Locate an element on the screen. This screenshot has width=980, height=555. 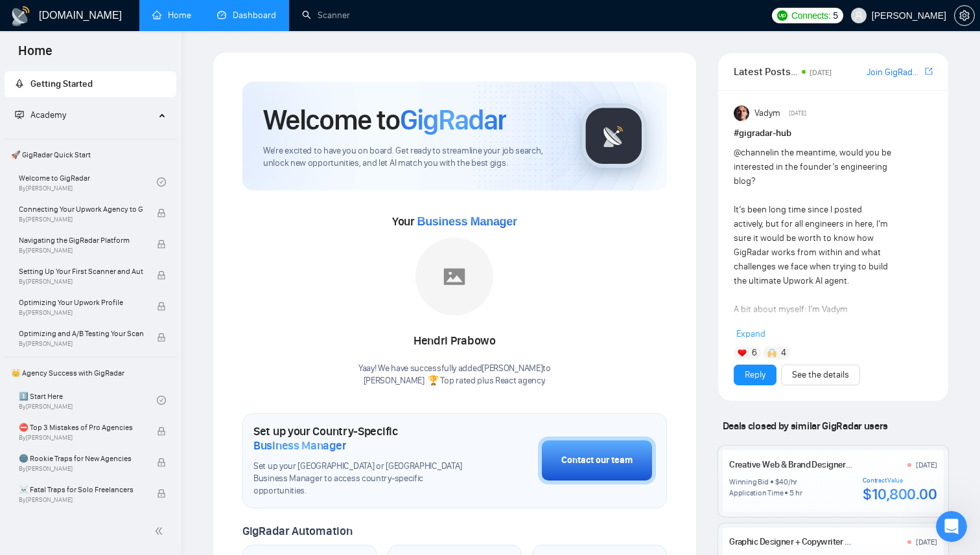
span: 4 is located at coordinates (784, 353).